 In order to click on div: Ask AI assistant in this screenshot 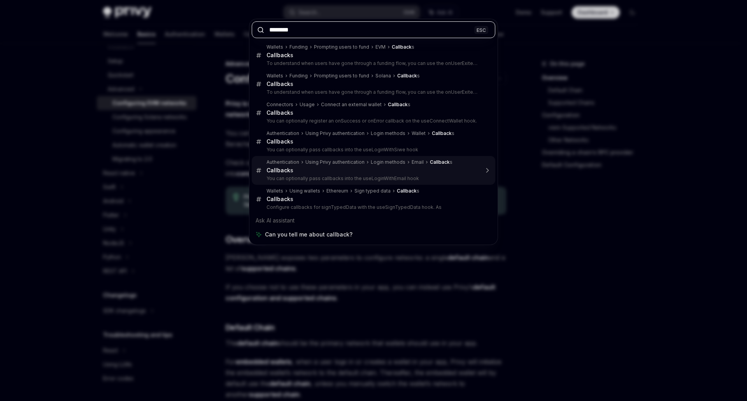, I will do `click(374, 221)`.